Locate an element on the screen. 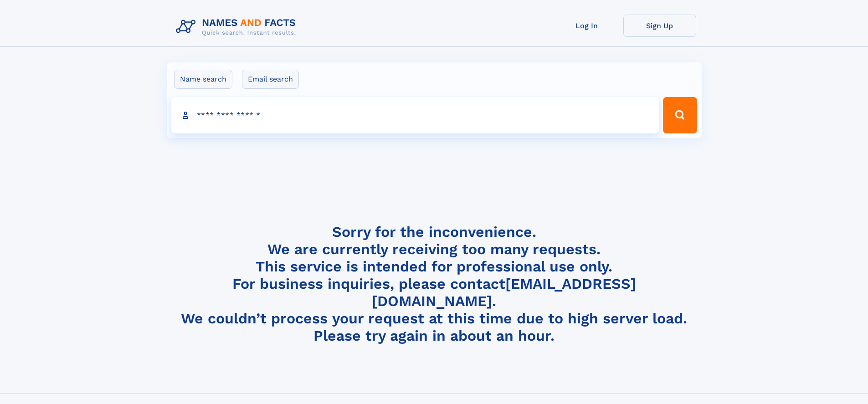  label: Name search is located at coordinates (203, 79).